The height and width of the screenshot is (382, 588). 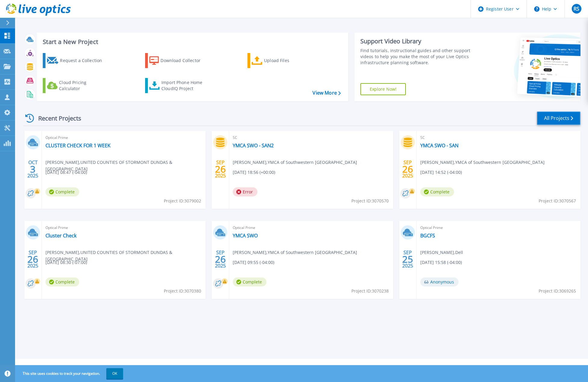 I want to click on span: This site uses cookies to track your navigation., so click(x=70, y=373).